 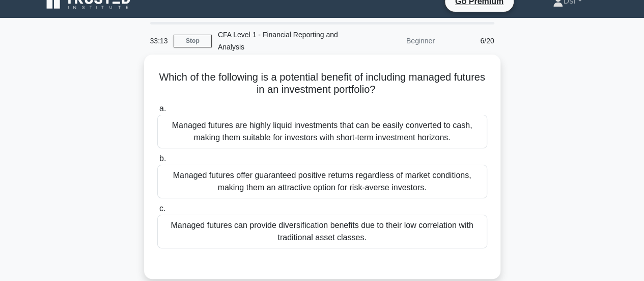 I want to click on span: a., so click(x=163, y=108).